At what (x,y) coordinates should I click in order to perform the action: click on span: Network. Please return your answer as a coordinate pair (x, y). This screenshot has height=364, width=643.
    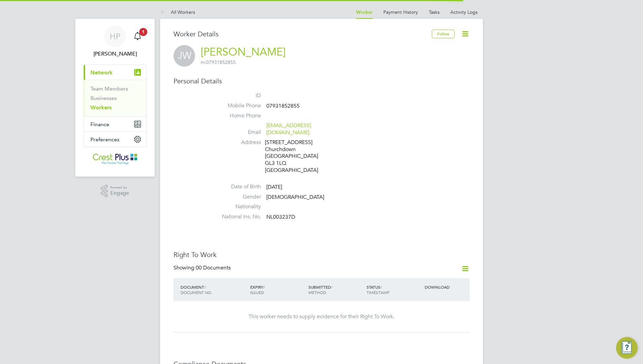
    Looking at the image, I should click on (102, 72).